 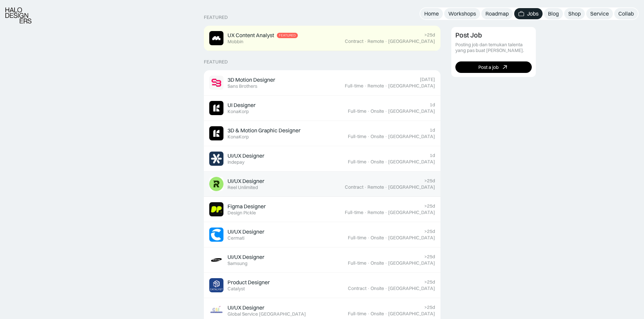 What do you see at coordinates (489, 67) in the screenshot?
I see `div: Post a job` at bounding box center [489, 67].